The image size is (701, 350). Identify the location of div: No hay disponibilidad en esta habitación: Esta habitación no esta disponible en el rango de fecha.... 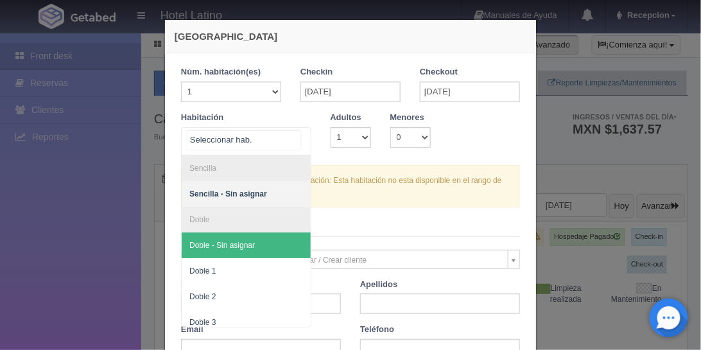
(351, 186).